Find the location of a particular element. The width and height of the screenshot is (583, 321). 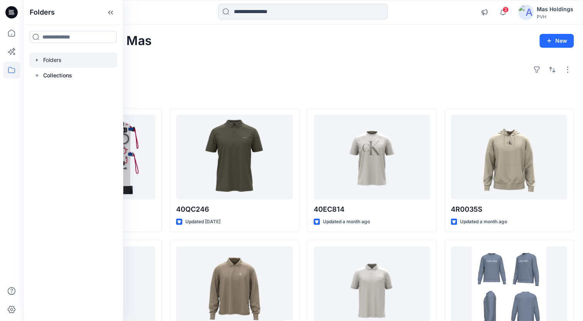

div: PVH is located at coordinates (555, 17).